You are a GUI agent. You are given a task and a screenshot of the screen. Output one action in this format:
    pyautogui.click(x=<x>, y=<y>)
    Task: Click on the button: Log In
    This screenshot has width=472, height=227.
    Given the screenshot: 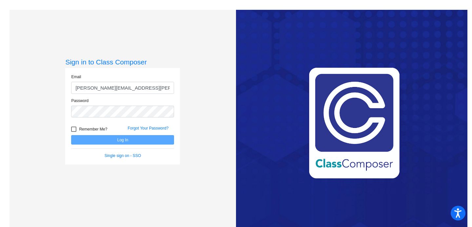 What is the action you would take?
    pyautogui.click(x=123, y=140)
    